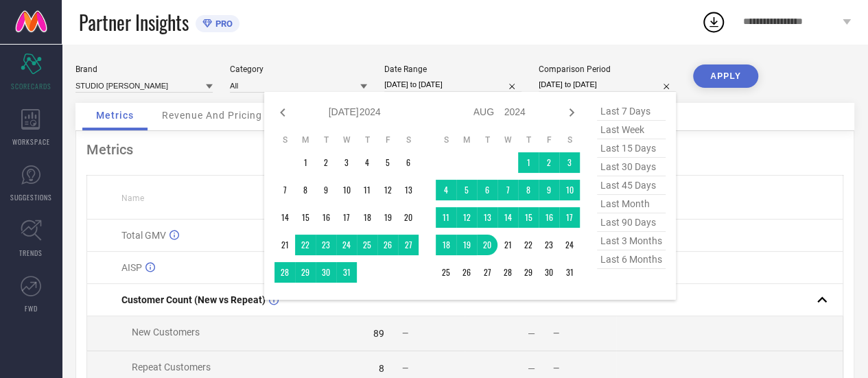 This screenshot has width=868, height=378. I want to click on span: last 45 days, so click(631, 185).